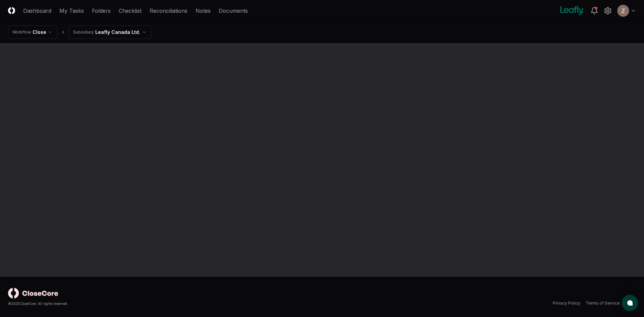 This screenshot has height=317, width=644. Describe the element at coordinates (165, 304) in the screenshot. I see `div: © 2025 CloseCore. All rights reserved.` at that location.